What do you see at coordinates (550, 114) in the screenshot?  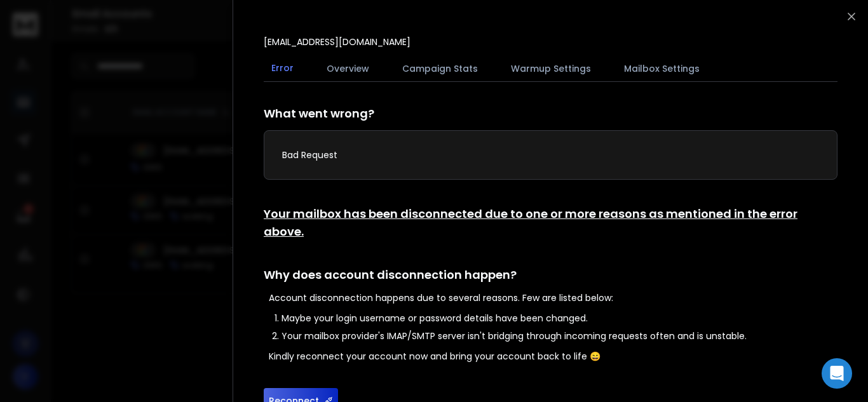 I see `h1: What went wrong?` at bounding box center [550, 114].